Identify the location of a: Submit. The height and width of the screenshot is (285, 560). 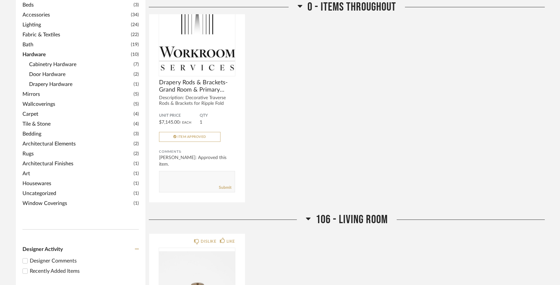
(225, 187).